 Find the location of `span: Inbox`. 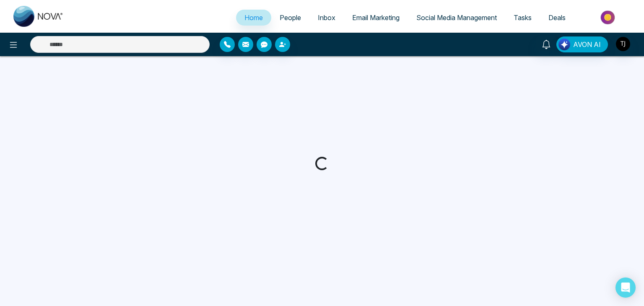

span: Inbox is located at coordinates (326, 18).